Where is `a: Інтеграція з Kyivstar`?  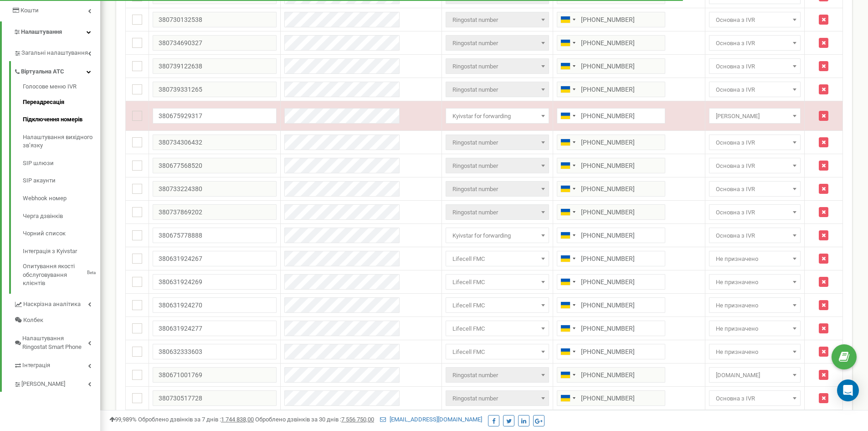
a: Інтеграція з Kyivstar is located at coordinates (61, 251).